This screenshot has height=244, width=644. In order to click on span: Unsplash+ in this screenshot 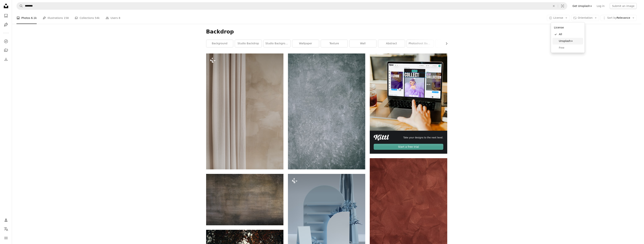, I will do `click(570, 41)`.